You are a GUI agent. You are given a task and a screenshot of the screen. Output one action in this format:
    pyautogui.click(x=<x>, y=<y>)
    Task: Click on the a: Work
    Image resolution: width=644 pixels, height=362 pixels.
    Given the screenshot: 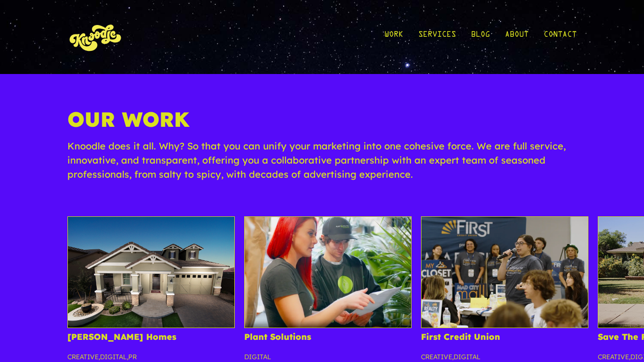 What is the action you would take?
    pyautogui.click(x=393, y=37)
    